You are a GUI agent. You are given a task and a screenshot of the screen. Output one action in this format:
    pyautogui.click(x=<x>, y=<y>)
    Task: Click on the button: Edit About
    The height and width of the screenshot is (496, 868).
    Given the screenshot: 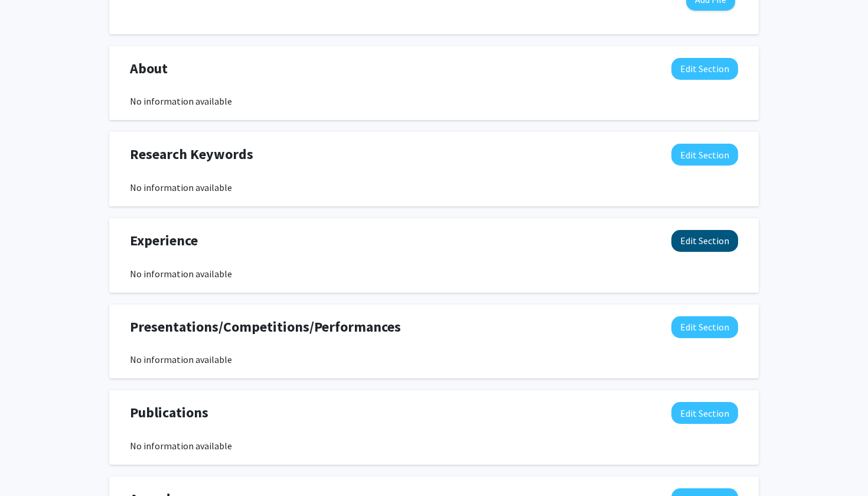 What is the action you would take?
    pyautogui.click(x=704, y=68)
    